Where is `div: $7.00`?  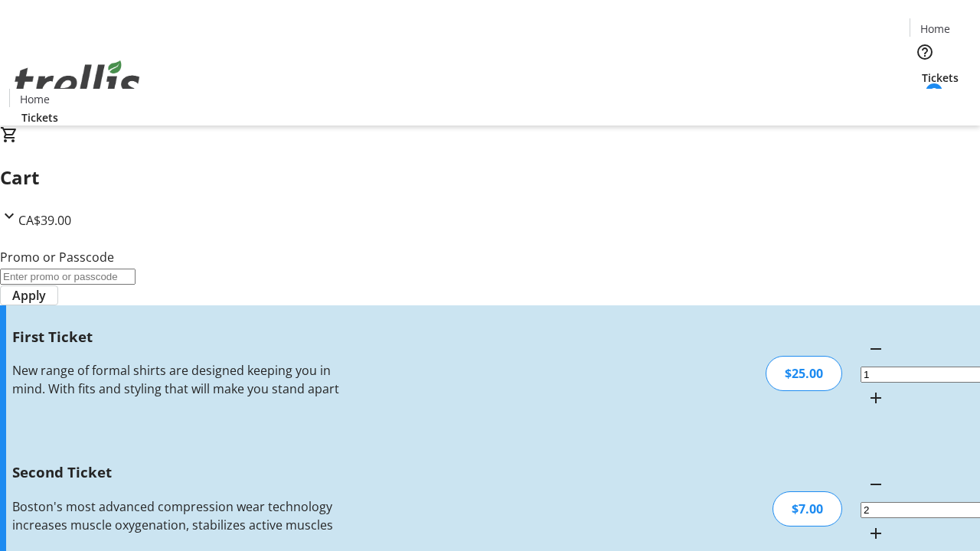 div: $7.00 is located at coordinates (807, 509).